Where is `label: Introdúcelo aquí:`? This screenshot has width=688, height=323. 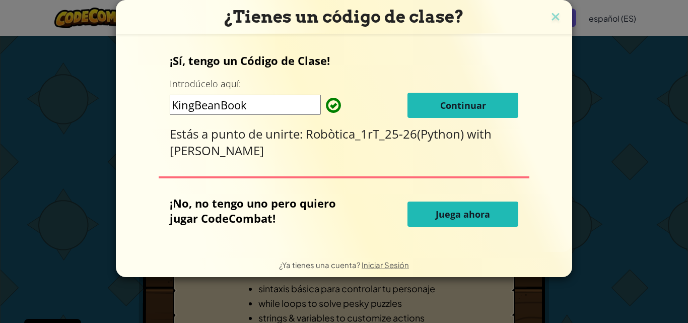
label: Introdúcelo aquí: is located at coordinates (205, 84).